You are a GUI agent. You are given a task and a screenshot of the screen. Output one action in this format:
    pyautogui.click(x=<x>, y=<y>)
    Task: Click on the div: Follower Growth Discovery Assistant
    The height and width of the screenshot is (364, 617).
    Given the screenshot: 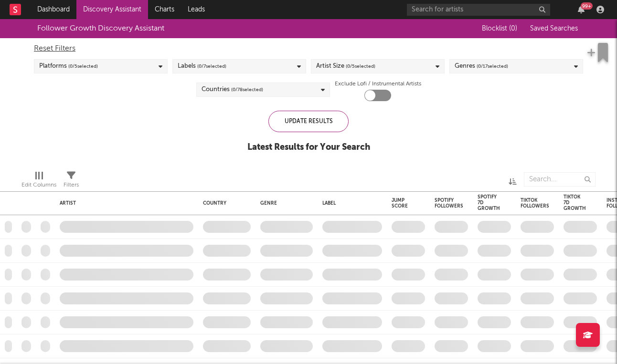 What is the action you would take?
    pyautogui.click(x=101, y=29)
    